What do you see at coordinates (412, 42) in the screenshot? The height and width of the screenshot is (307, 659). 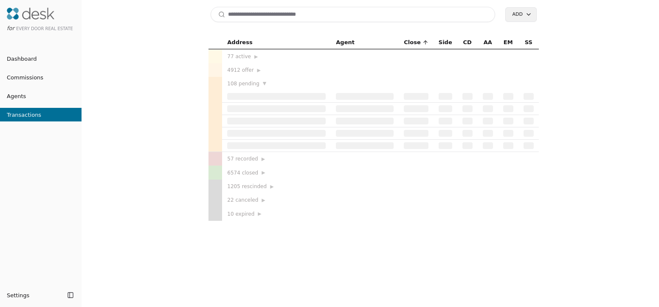 I see `span: Close` at bounding box center [412, 42].